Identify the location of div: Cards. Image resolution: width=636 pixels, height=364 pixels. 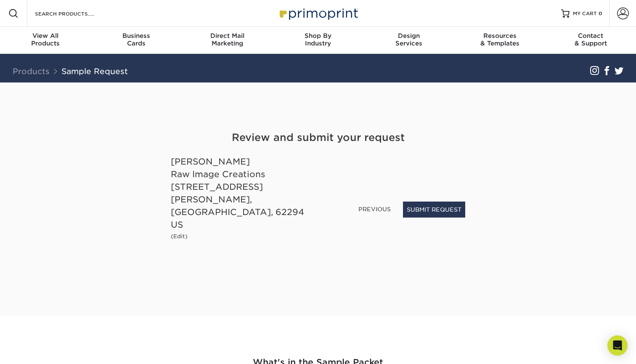
(136, 40).